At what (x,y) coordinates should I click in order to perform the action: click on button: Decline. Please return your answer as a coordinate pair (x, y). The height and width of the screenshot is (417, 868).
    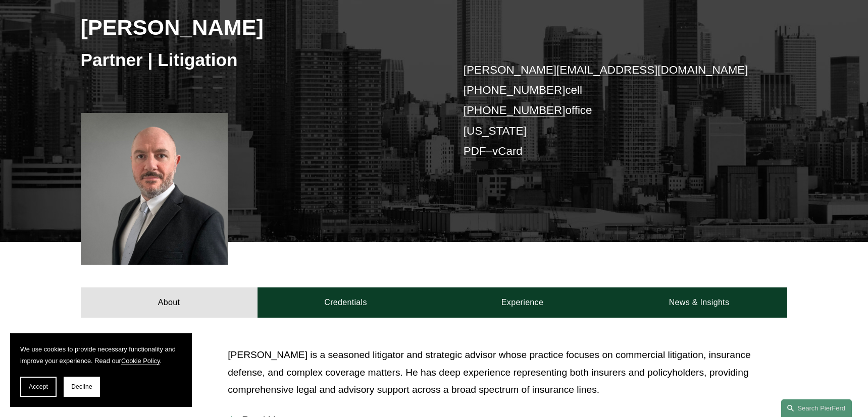
    Looking at the image, I should click on (82, 387).